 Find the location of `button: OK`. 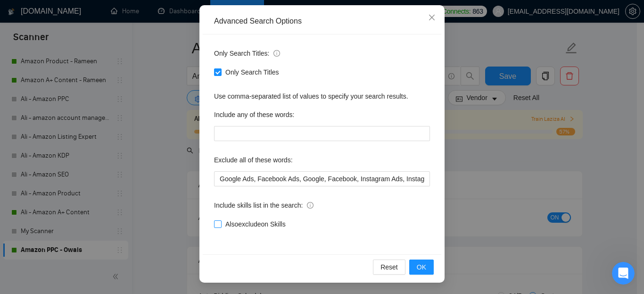

button: OK is located at coordinates (421, 267).